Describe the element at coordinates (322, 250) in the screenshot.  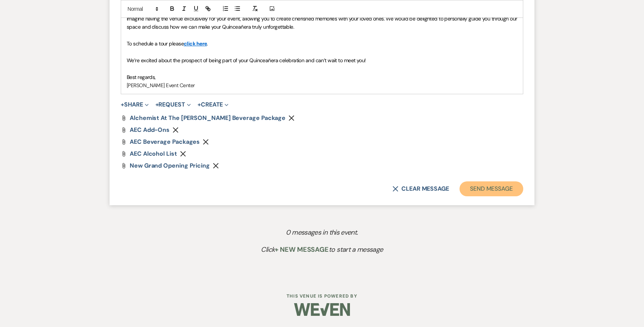
I see `p: Click to start a message` at that location.